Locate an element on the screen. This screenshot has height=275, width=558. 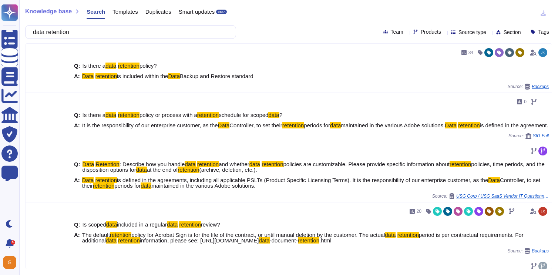
span: Templates is located at coordinates (125, 11).